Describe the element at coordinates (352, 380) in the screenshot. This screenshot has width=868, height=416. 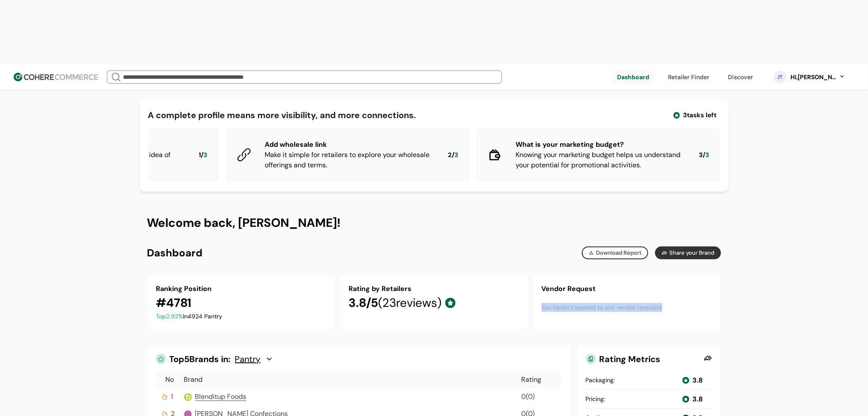
I see `div: Brand` at that location.